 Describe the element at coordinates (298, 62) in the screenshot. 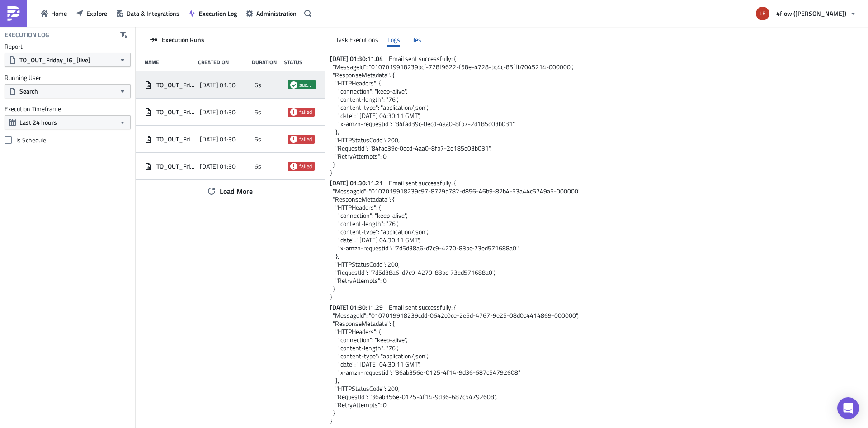

I see `div: Status` at that location.